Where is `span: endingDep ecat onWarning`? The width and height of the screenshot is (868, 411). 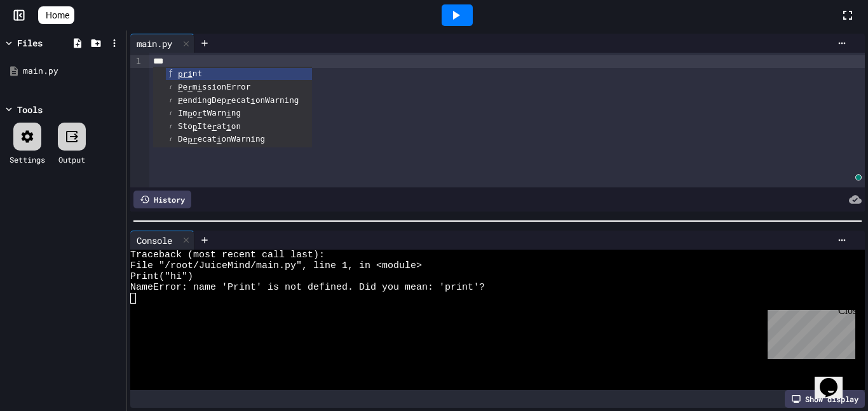
span: endingDep ecat onWarning is located at coordinates (238, 100).